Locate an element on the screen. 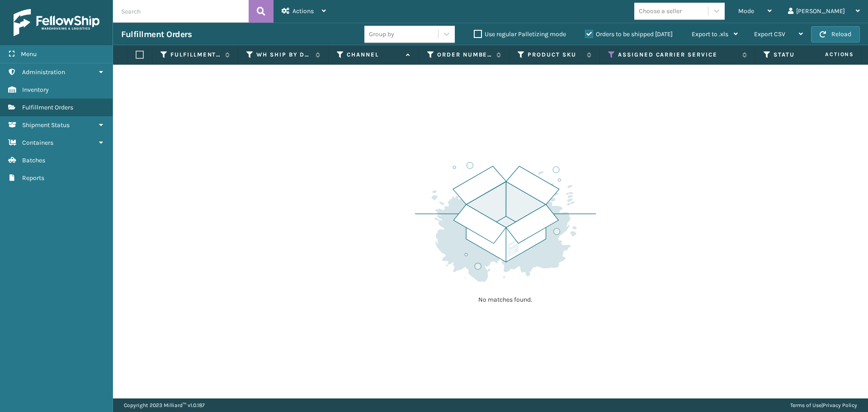 Image resolution: width=868 pixels, height=412 pixels. label: Use regular Palletizing mode is located at coordinates (520, 34).